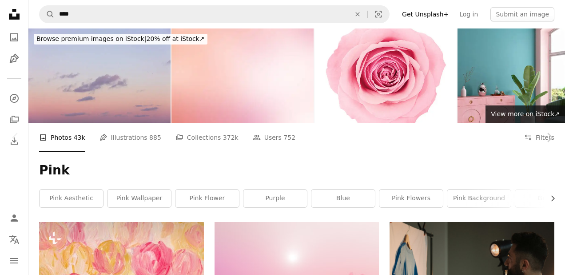 This screenshot has height=275, width=565. What do you see at coordinates (120, 39) in the screenshot?
I see `a: Browse premium images on iStock|20% off at iStock↗` at bounding box center [120, 39].